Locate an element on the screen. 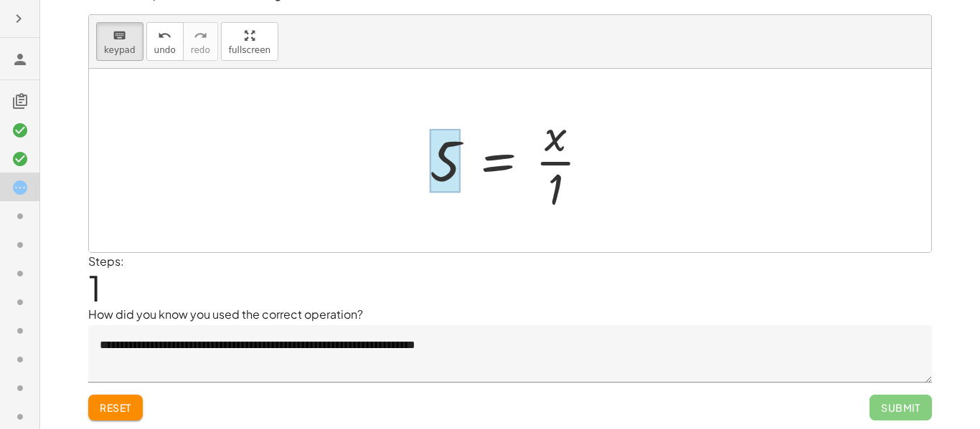 The height and width of the screenshot is (429, 980). span: keypad is located at coordinates (120, 50).